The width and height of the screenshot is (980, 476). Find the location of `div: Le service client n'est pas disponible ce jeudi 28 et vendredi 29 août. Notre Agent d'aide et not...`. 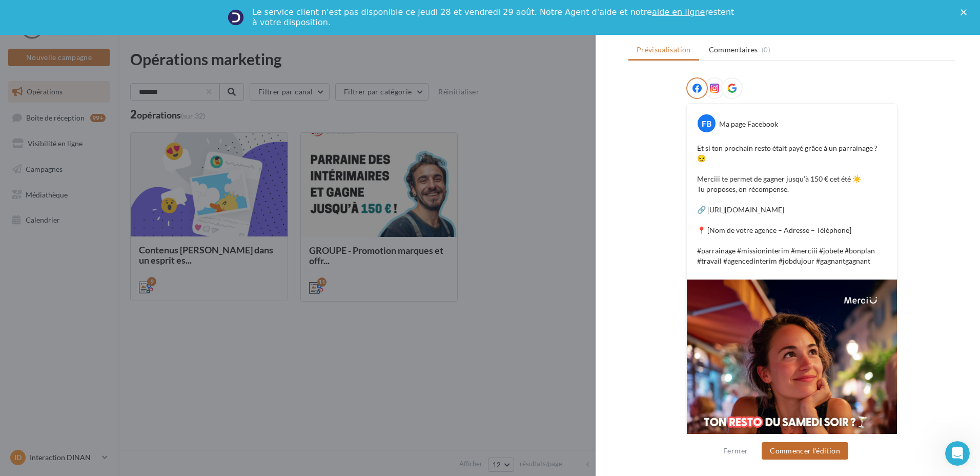

div: Le service client n'est pas disponible ce jeudi 28 et vendredi 29 août. Notre Agent d'aide et not... is located at coordinates (494, 17).